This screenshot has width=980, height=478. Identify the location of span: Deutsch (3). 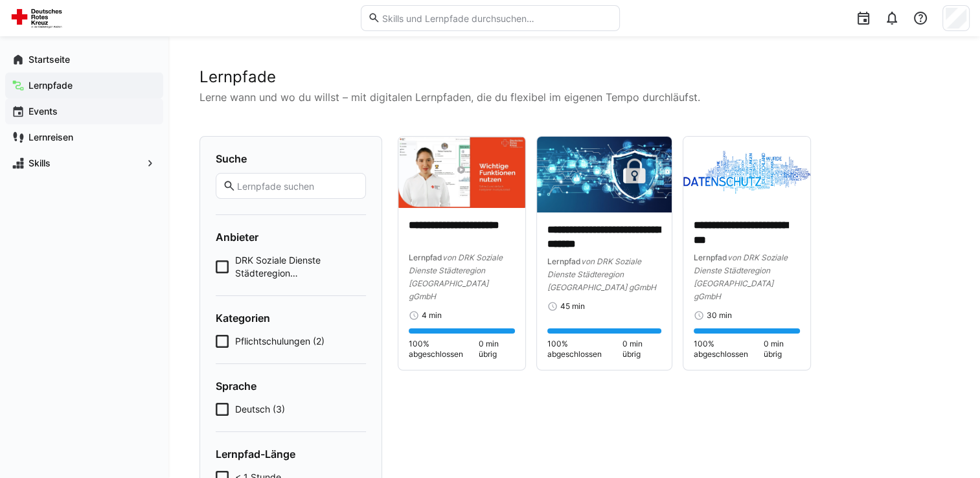
(260, 409).